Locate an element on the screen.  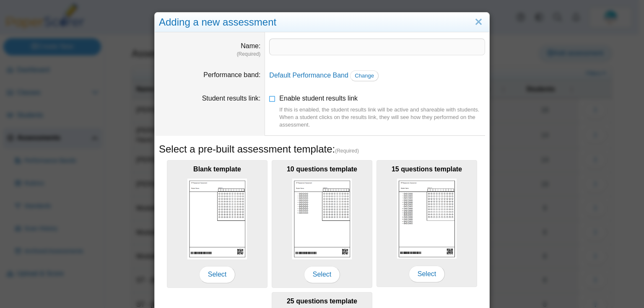
label: Name is located at coordinates (250, 46).